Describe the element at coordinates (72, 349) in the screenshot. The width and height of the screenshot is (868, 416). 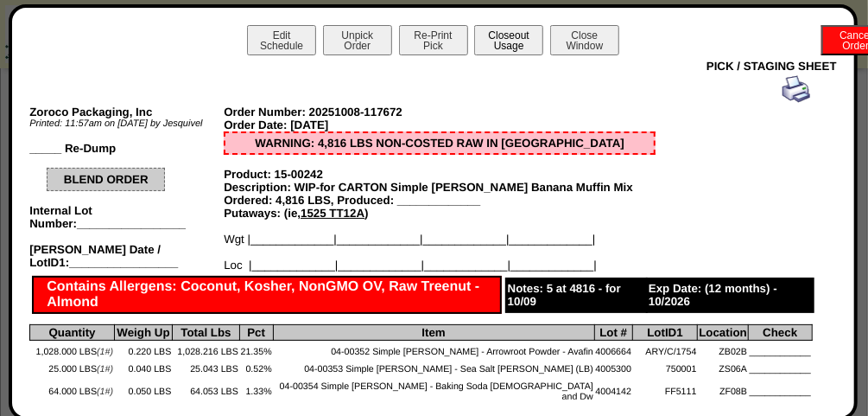
I see `td: 1,028.000 LBS` at that location.